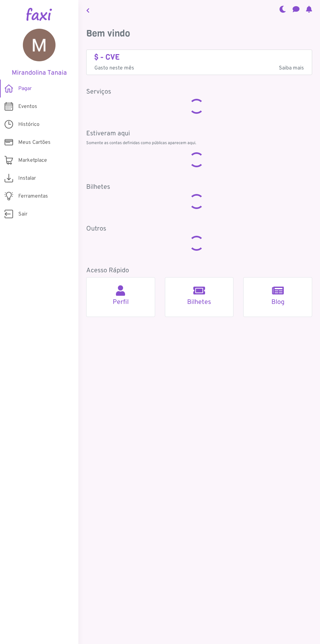 The width and height of the screenshot is (320, 644). I want to click on p: Somente as contas definidas como públicas aparecem aqui., so click(199, 143).